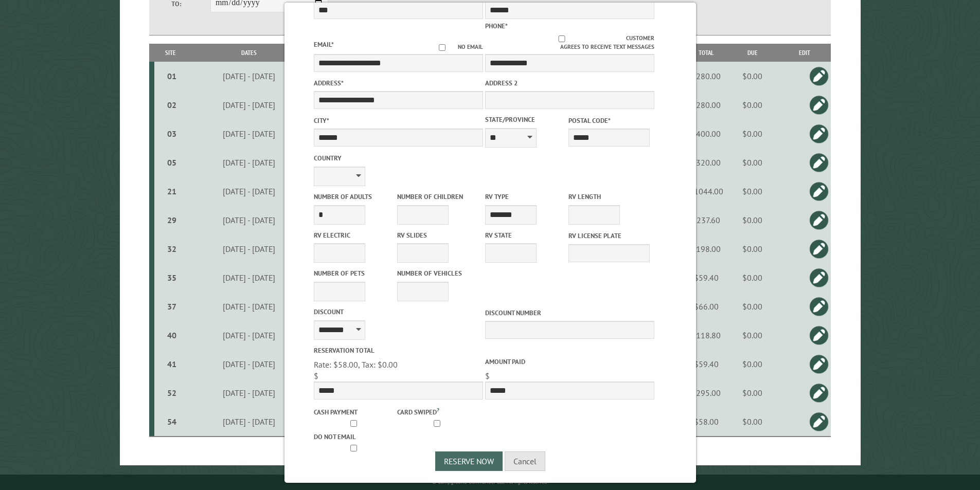 Image resolution: width=980 pixels, height=490 pixels. I want to click on input: Customer agrees to receive text messages, so click(561, 39).